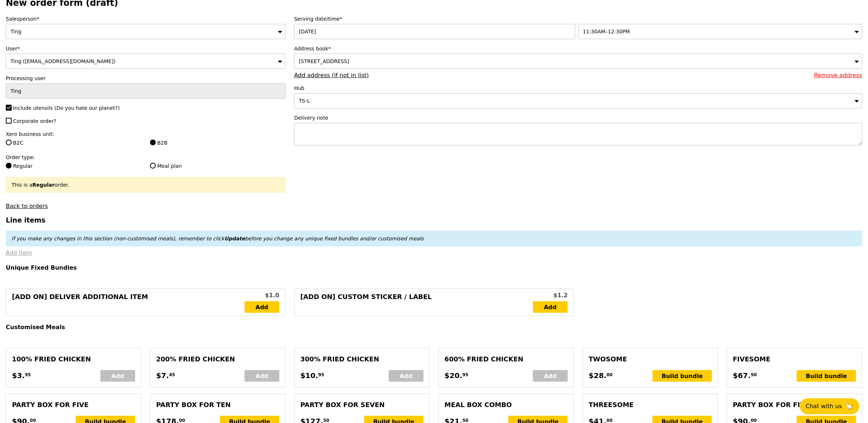 The height and width of the screenshot is (423, 868). Describe the element at coordinates (650, 405) in the screenshot. I see `div: Threesome` at that location.